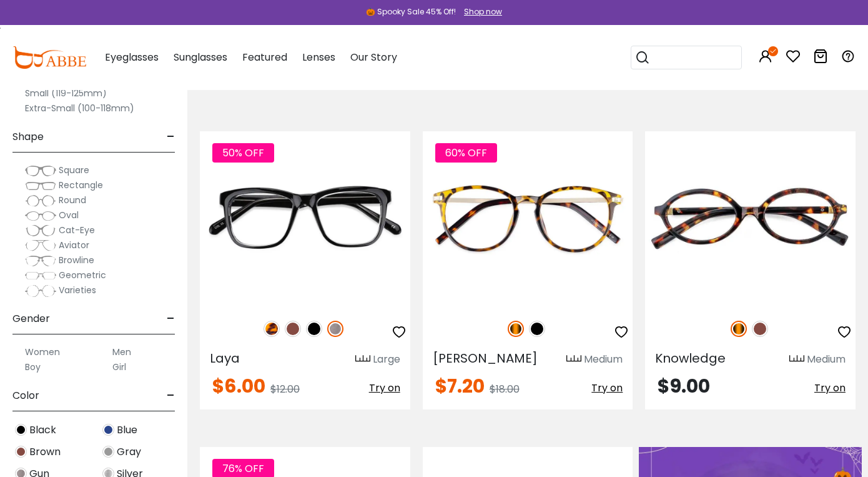 Image resolution: width=868 pixels, height=477 pixels. I want to click on img: abbeglasses.com, so click(50, 57).